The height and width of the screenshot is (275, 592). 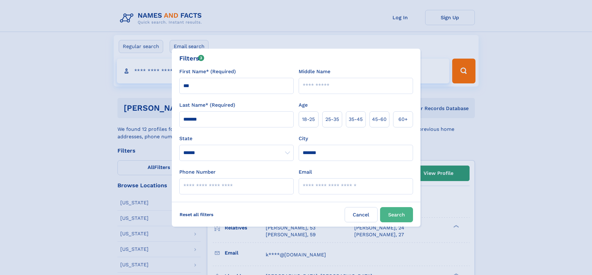 I want to click on span: 60+, so click(x=403, y=120).